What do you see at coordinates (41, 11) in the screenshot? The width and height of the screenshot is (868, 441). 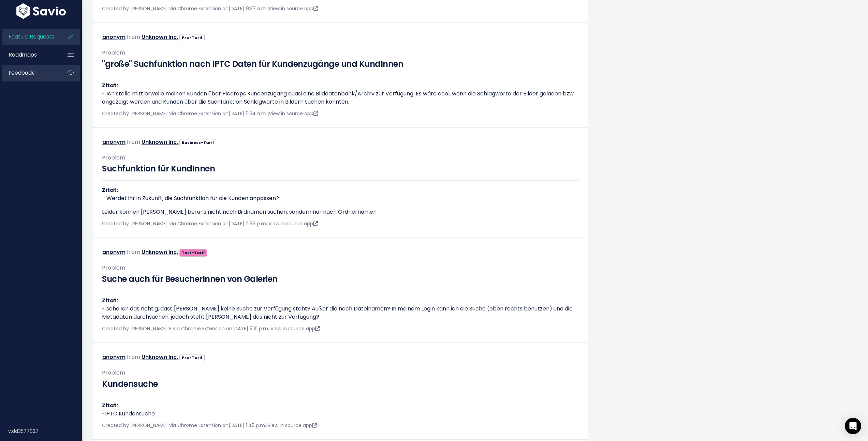 I see `img: logo-white.9d6f32f41409.svg` at bounding box center [41, 11].